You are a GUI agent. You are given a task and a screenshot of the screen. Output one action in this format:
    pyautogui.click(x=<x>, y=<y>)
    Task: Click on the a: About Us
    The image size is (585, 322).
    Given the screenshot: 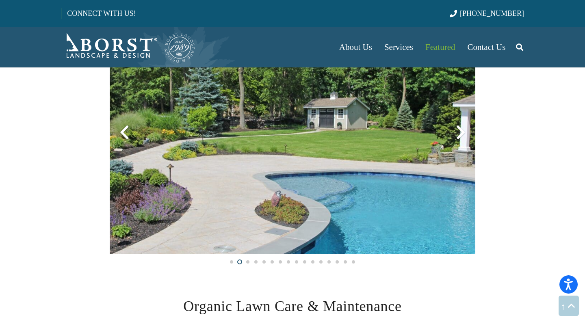 What is the action you would take?
    pyautogui.click(x=356, y=47)
    